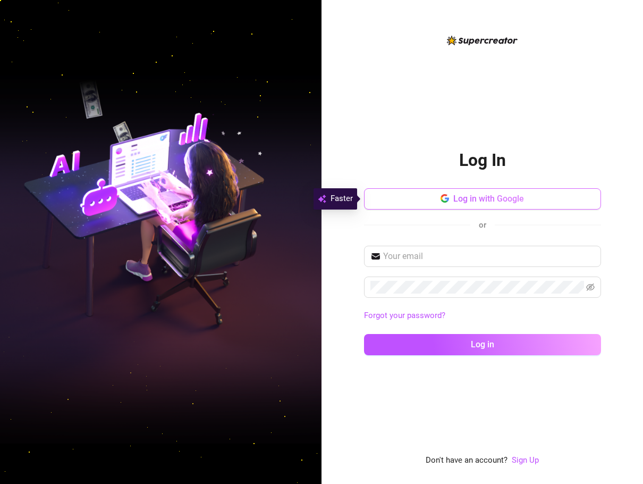 The image size is (643, 484). Describe the element at coordinates (489, 256) in the screenshot. I see `input: Your email` at that location.